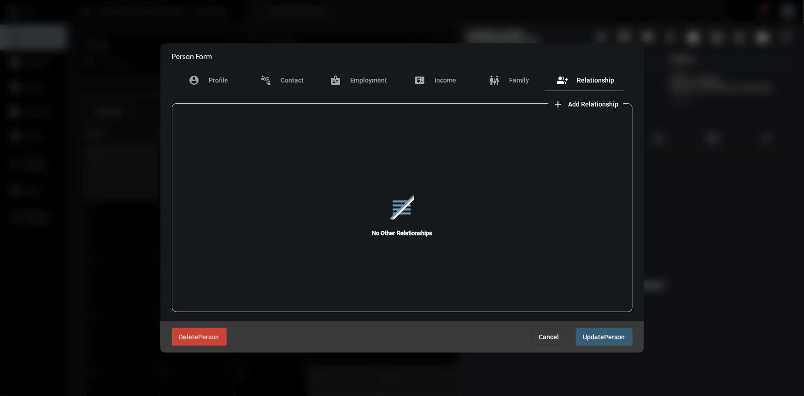  I want to click on span: Cancel, so click(549, 337).